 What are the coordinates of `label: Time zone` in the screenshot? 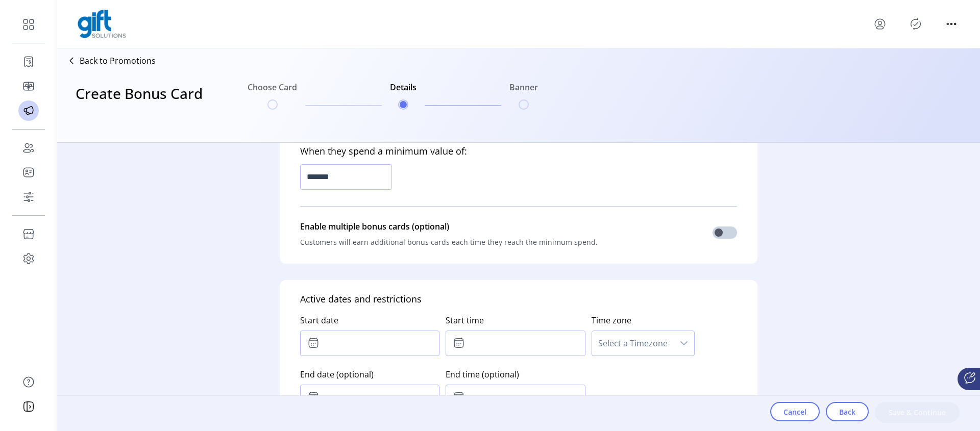 It's located at (664, 320).